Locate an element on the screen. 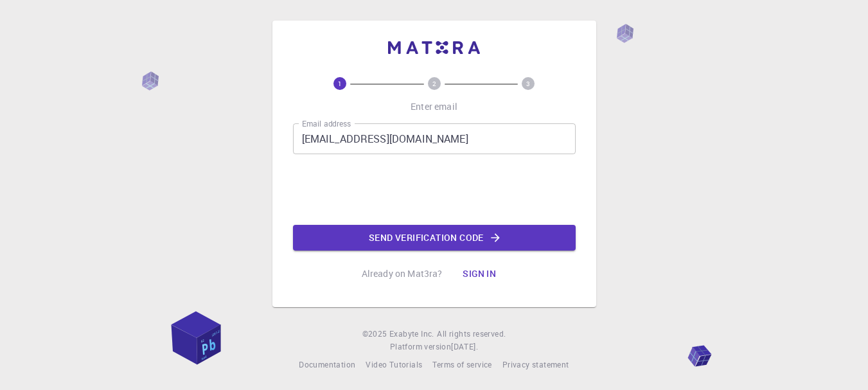 The image size is (868, 390). span: Platform version is located at coordinates (421, 347).